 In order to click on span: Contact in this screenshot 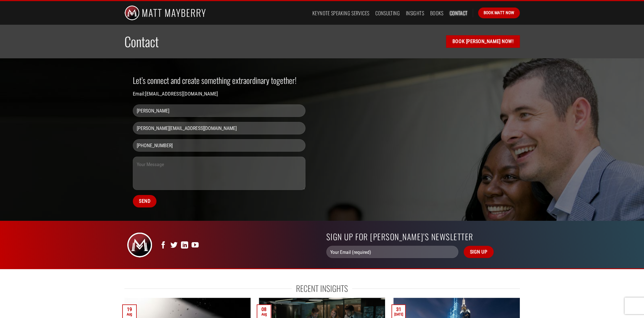, I will do `click(141, 41)`.